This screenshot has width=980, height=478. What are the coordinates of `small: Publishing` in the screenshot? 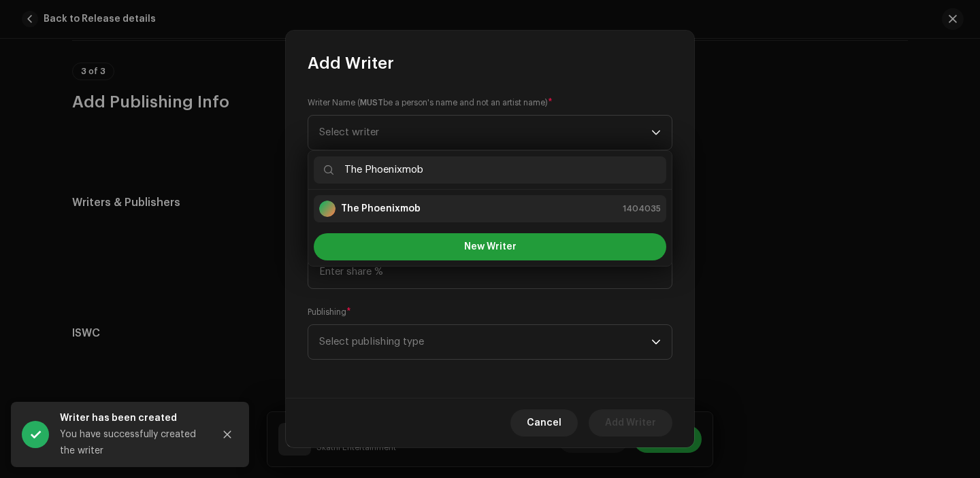 It's located at (327, 312).